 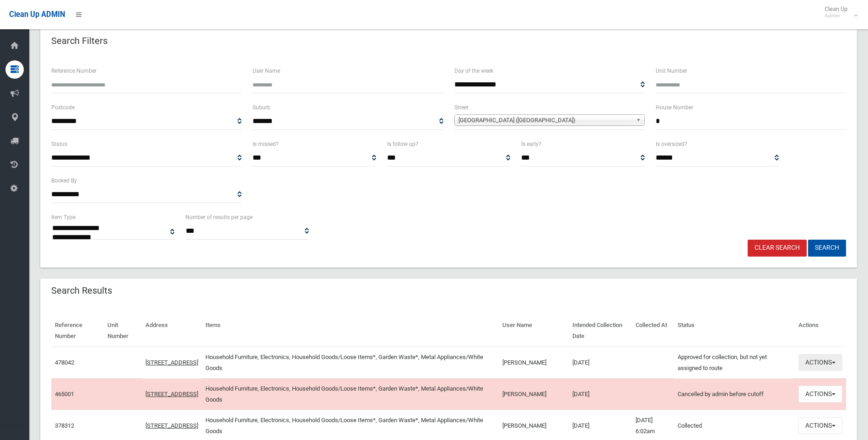 What do you see at coordinates (77, 331) in the screenshot?
I see `th: Reference Number` at bounding box center [77, 331].